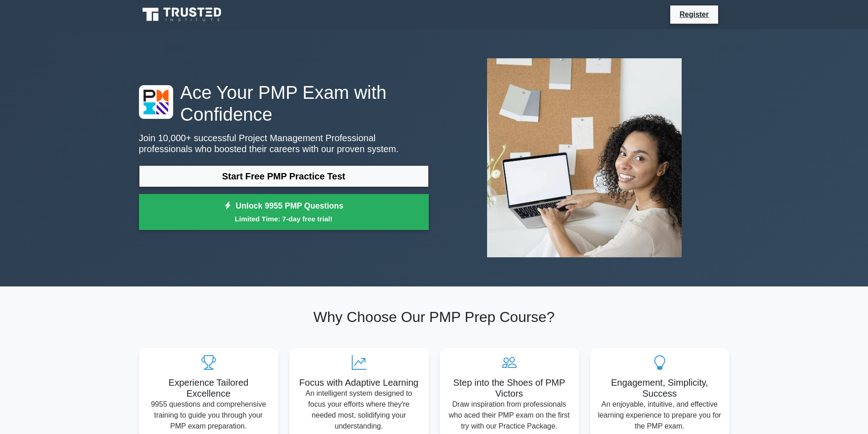 The image size is (868, 434). I want to click on p: An intelligent system designed to focus your efforts where they're needed most, solidifying your ..., so click(359, 410).